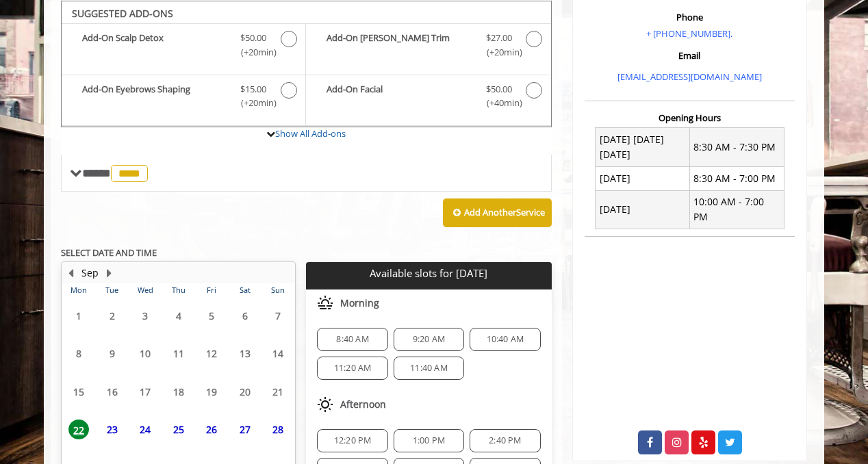  What do you see at coordinates (428, 440) in the screenshot?
I see `div: 1:00 PM` at bounding box center [428, 440].